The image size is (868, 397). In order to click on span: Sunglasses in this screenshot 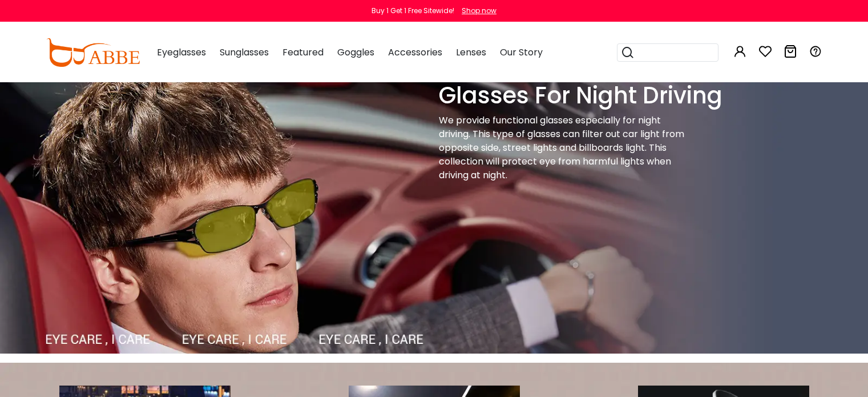, I will do `click(245, 52)`.